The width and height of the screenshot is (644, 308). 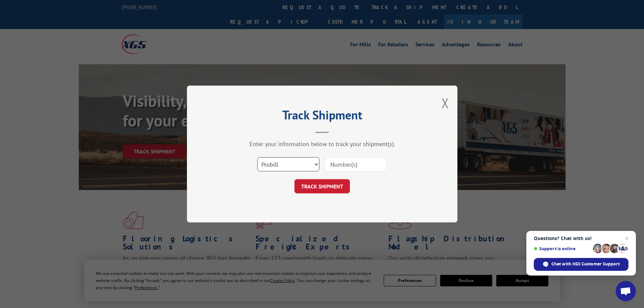 What do you see at coordinates (581, 265) in the screenshot?
I see `div: Chat with XGS Customer Support` at bounding box center [581, 265].